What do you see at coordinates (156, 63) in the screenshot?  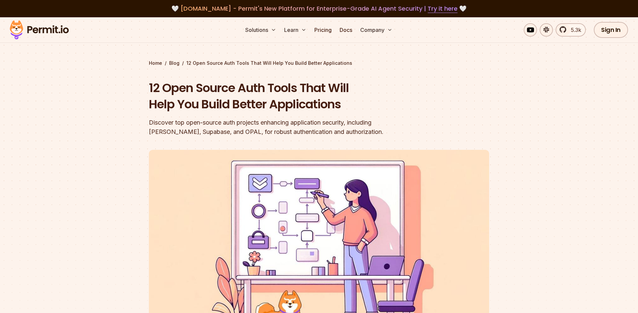 I see `a: Home` at bounding box center [156, 63].